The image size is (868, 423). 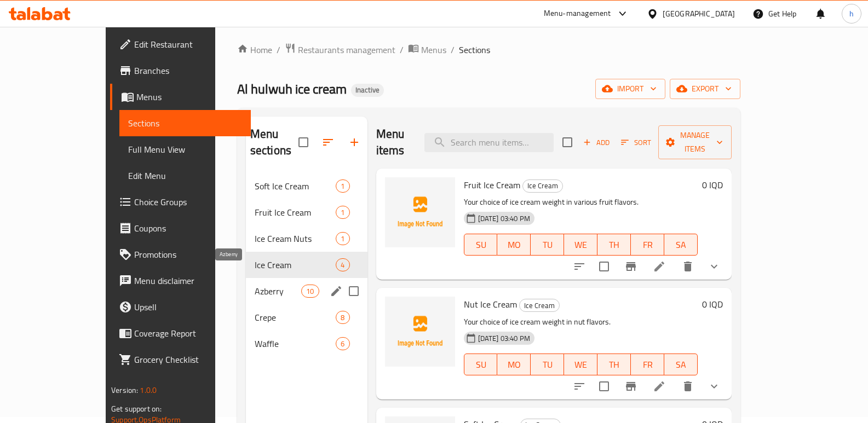 What do you see at coordinates (295, 239) in the screenshot?
I see `div: Ice Cream Nuts` at bounding box center [295, 239].